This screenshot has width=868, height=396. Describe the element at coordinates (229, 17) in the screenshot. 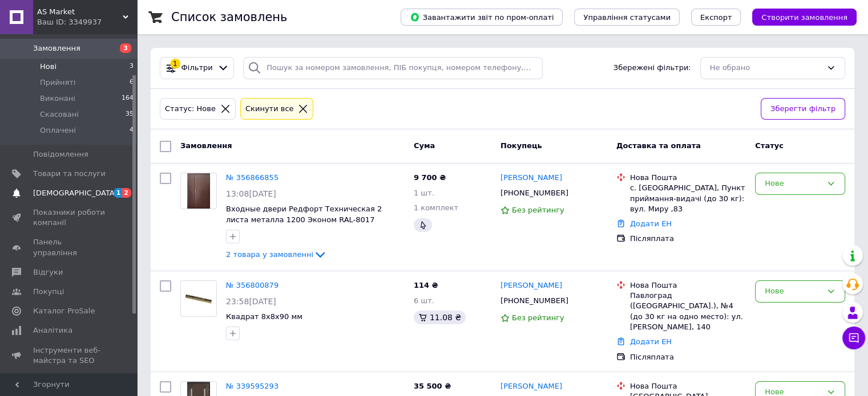

I see `h1: Список замовлень` at that location.